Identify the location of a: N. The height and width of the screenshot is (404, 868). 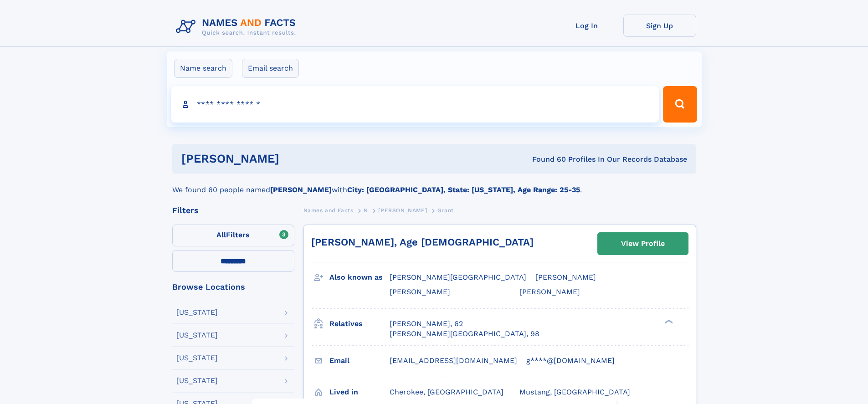
(366, 210).